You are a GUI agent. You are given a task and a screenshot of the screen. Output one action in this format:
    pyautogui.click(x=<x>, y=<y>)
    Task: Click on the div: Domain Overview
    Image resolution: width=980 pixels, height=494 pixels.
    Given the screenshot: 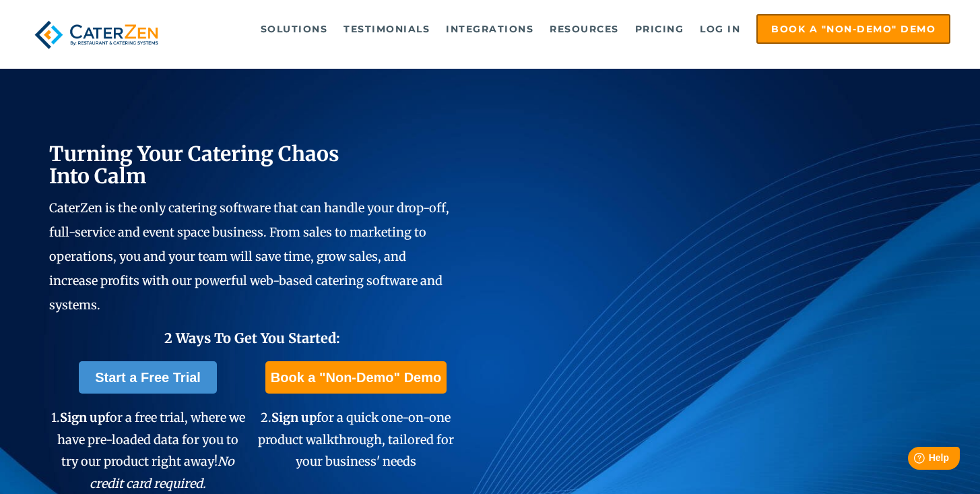 What is the action you would take?
    pyautogui.click(x=86, y=84)
    